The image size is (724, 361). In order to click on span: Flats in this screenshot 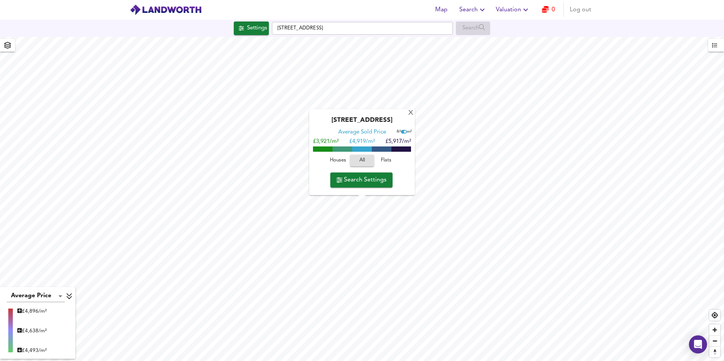, I will do `click(386, 161)`.